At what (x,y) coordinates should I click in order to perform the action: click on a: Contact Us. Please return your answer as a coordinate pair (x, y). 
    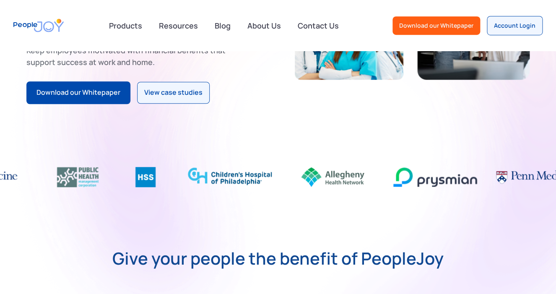
    Looking at the image, I should click on (318, 26).